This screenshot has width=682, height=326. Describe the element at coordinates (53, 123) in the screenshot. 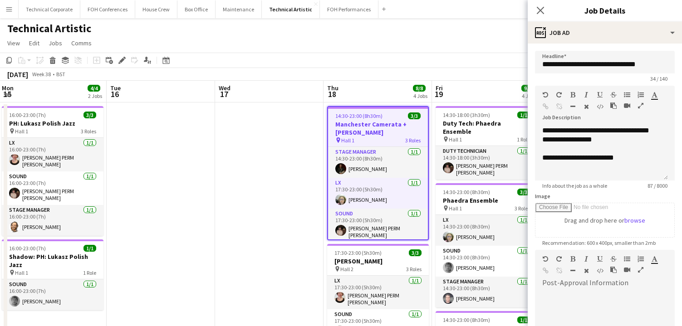

I see `h3: PH: Lukasz Polish Jazz` at that location.